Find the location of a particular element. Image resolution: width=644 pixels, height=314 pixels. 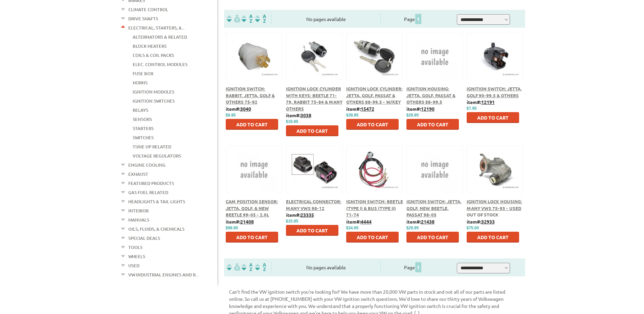

a: VW Industrial Engines and R... is located at coordinates (164, 275).